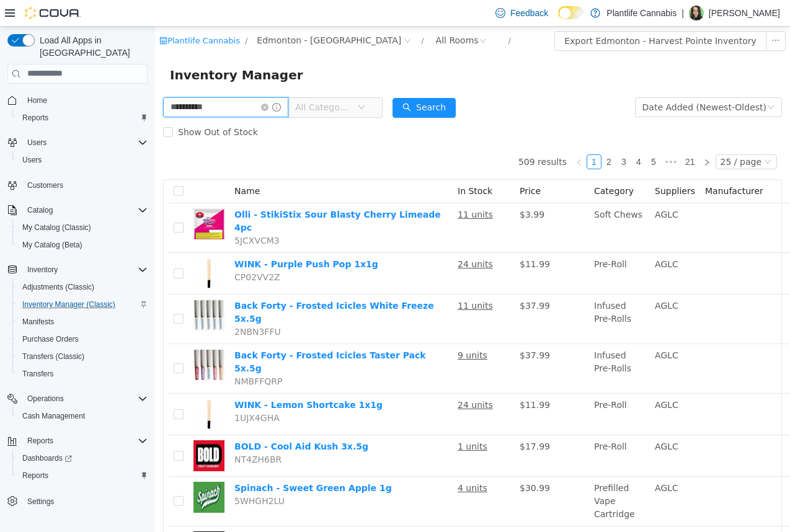 The height and width of the screenshot is (532, 790). I want to click on a: Purchase Orders, so click(50, 339).